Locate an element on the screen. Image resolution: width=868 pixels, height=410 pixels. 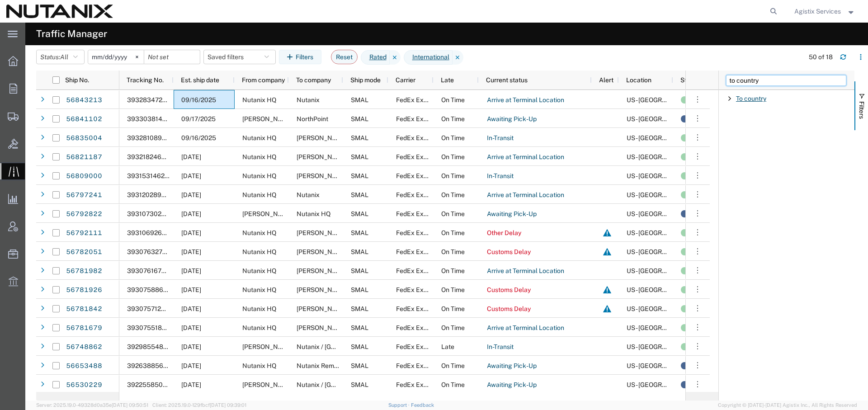
span: Divyadharshini Veluchamy is located at coordinates (268, 347).